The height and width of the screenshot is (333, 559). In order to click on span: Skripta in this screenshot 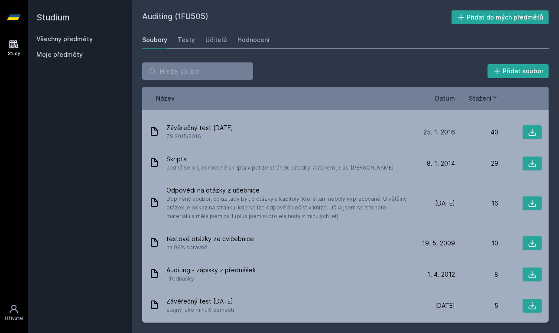, I will do `click(280, 159)`.